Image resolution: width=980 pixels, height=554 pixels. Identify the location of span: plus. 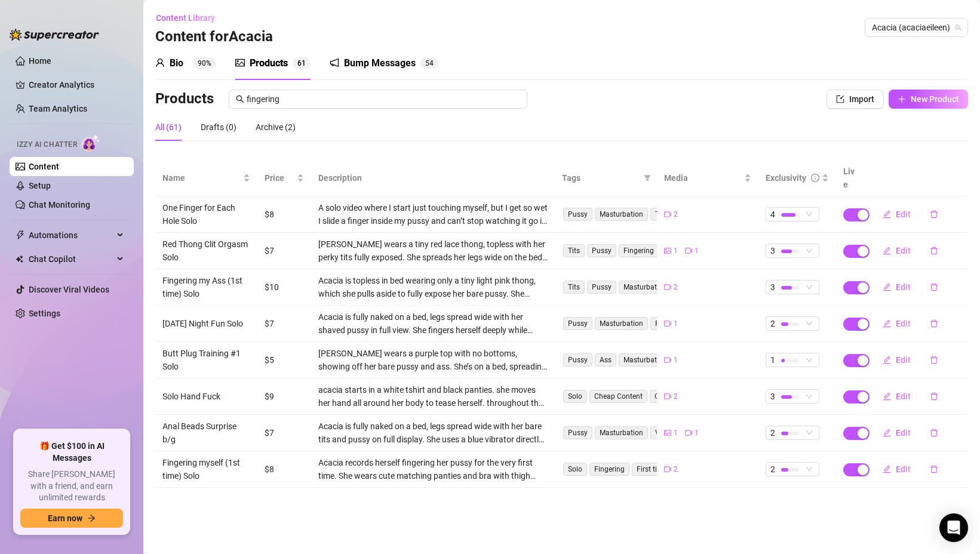
(902, 99).